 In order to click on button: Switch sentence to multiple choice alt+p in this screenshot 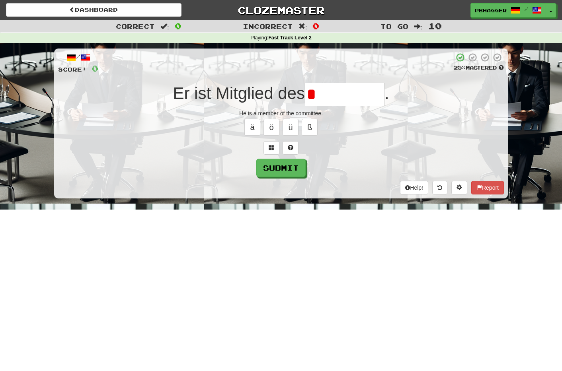, I will do `click(271, 148)`.